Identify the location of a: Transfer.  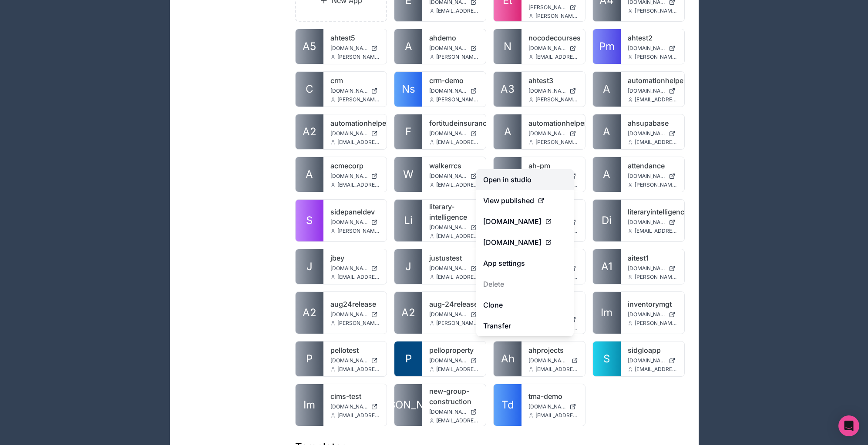
(524, 326).